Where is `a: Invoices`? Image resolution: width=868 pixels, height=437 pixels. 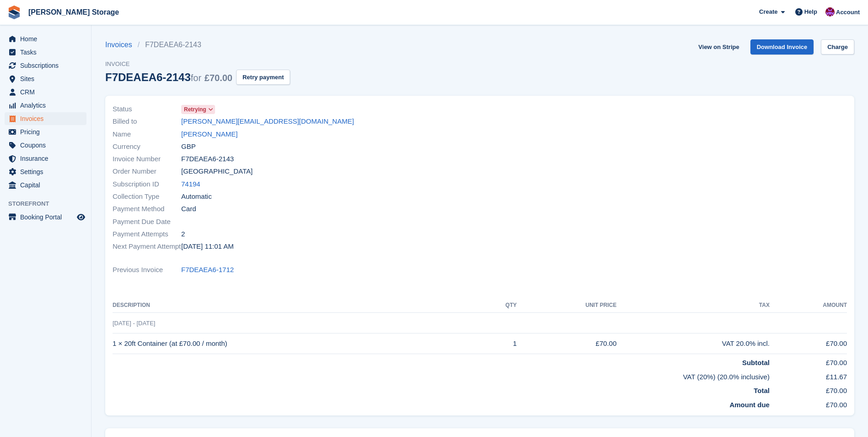 a: Invoices is located at coordinates (121, 45).